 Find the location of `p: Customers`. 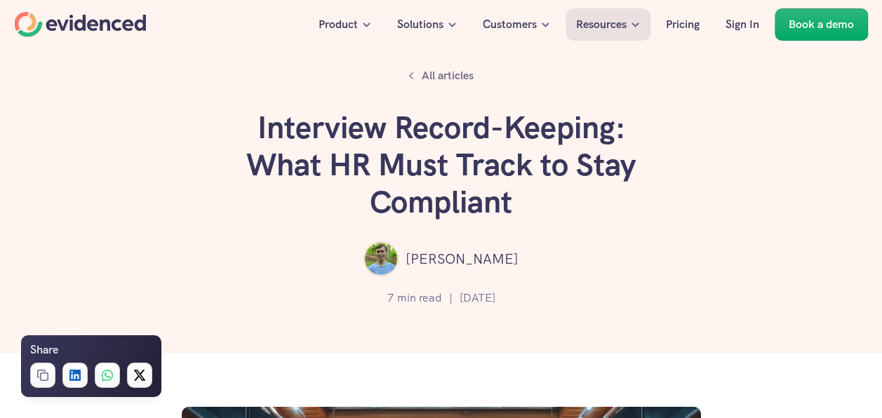

p: Customers is located at coordinates (510, 25).